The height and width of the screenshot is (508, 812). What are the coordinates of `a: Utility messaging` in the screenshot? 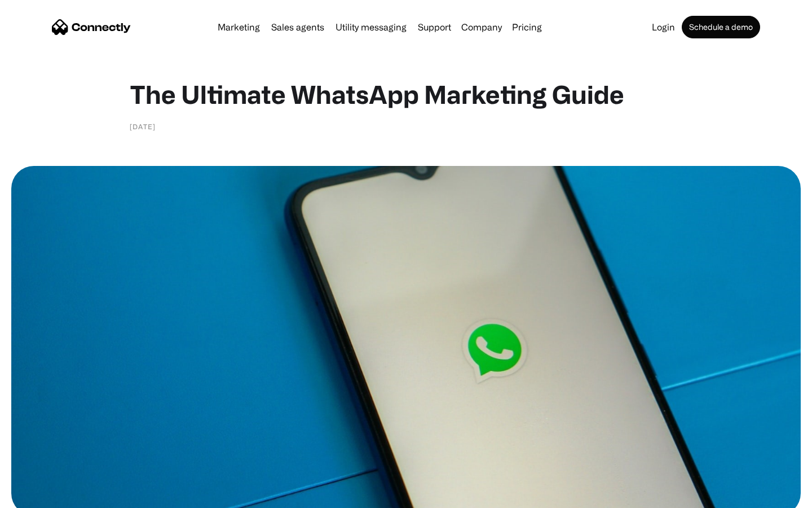 It's located at (371, 27).